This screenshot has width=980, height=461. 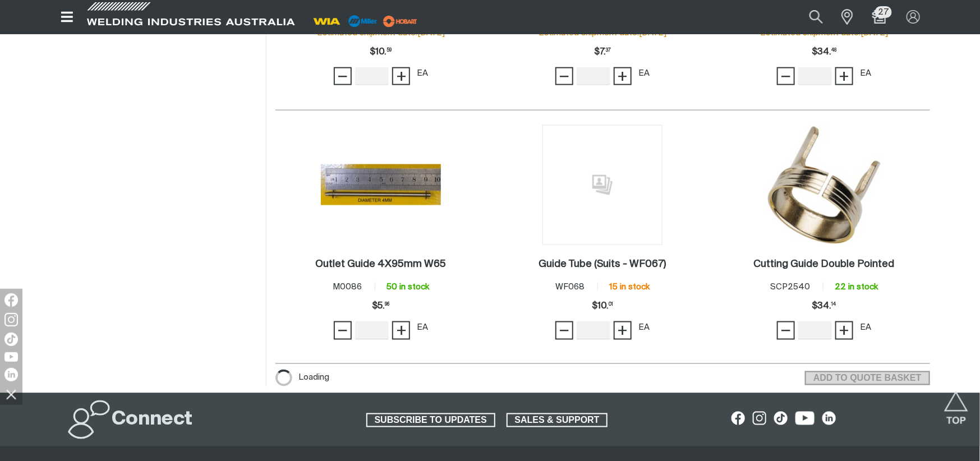 I want to click on input: Product name or item number..., so click(x=809, y=17).